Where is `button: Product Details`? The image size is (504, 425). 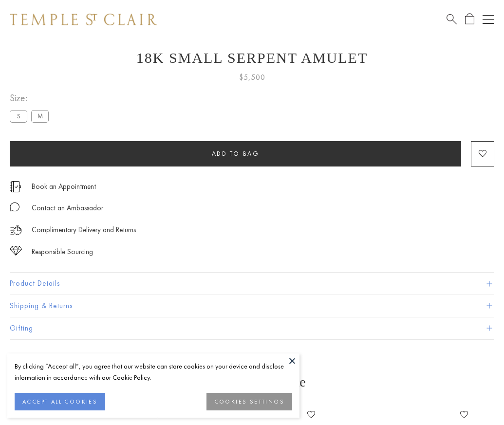 button: Product Details is located at coordinates (252, 283).